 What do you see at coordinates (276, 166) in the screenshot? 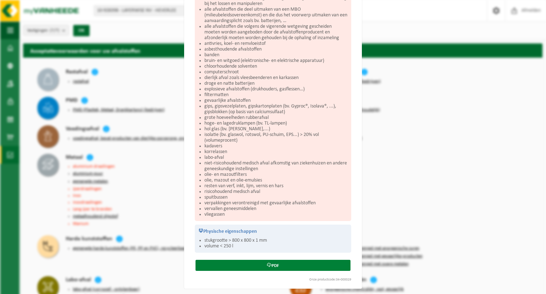
I see `li: niet-risicohoudend medisch afval afkomstig van ziekenhuizen en andere geneeskundige instellingen` at bounding box center [276, 166].